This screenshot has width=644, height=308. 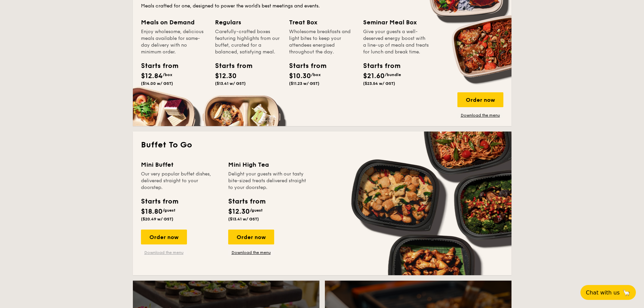 I want to click on div: Treat Box, so click(x=322, y=23).